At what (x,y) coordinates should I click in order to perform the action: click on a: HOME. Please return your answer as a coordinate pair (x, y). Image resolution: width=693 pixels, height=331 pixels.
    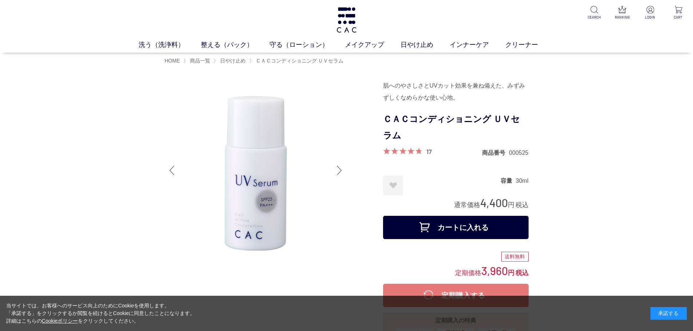
    Looking at the image, I should click on (172, 61).